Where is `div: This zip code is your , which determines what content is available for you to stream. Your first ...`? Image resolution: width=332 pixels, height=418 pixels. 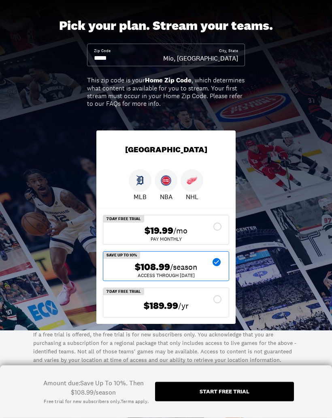
div: This zip code is your , which determines what content is available for you to stream. Your first ... is located at coordinates (166, 92).